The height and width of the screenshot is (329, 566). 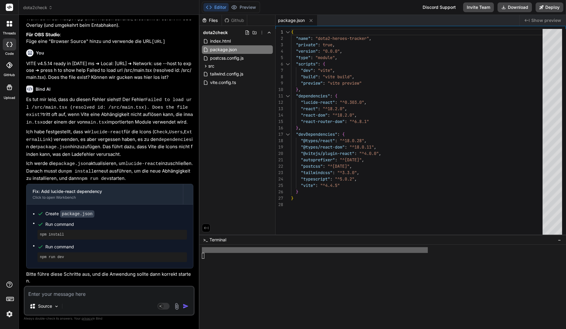 What do you see at coordinates (279, 109) in the screenshot?
I see `div: 13` at bounding box center [279, 109].